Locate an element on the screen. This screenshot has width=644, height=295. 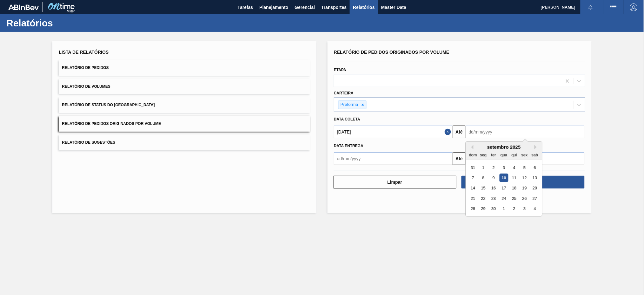
div: Choose sábado, 20 de setembro de 2025 is located at coordinates (535, 188).